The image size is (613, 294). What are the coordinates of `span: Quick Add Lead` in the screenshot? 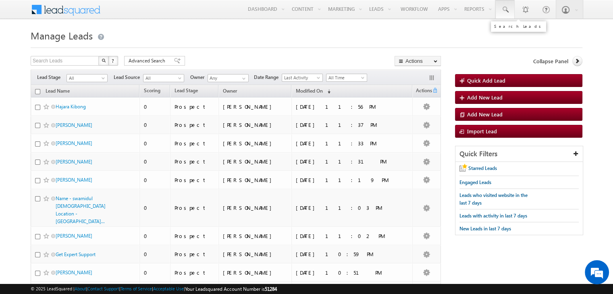 It's located at (486, 80).